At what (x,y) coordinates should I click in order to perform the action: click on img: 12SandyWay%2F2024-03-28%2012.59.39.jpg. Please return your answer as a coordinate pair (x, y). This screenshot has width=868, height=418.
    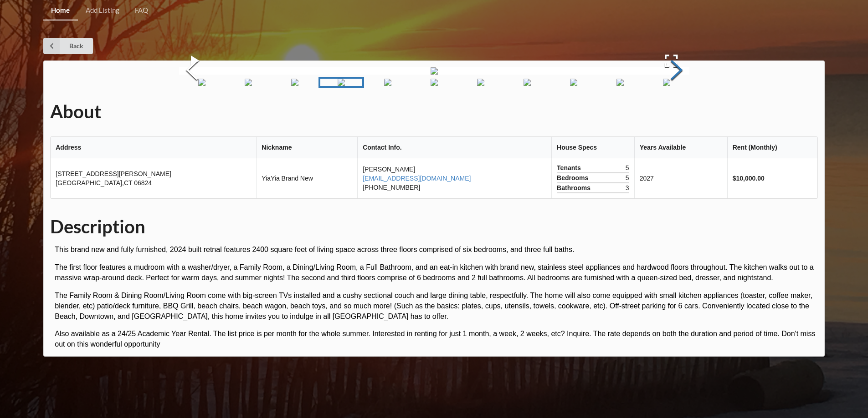
    Looking at the image, I should click on (481, 82).